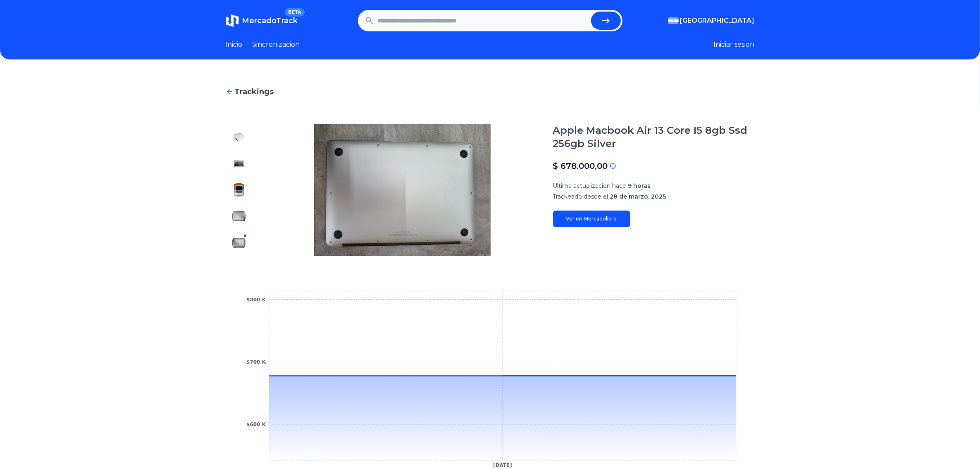  What do you see at coordinates (232, 21) in the screenshot?
I see `img: MercadoTrack` at bounding box center [232, 21].